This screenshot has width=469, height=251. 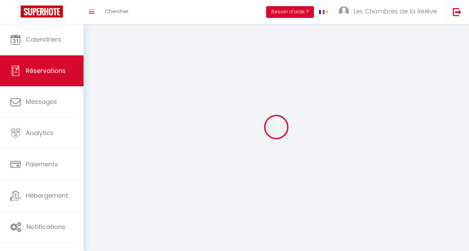 I want to click on button: Ouvrir le widget de chat LiveChat, so click(x=16, y=13).